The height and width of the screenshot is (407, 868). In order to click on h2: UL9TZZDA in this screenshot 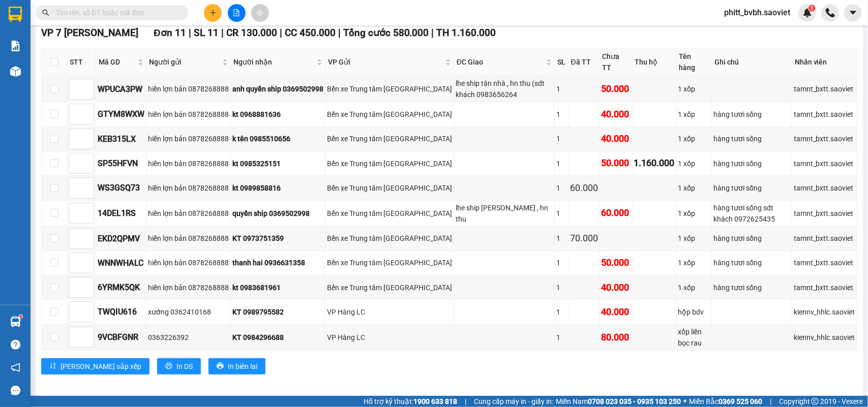, I will do `click(44, 67)`.